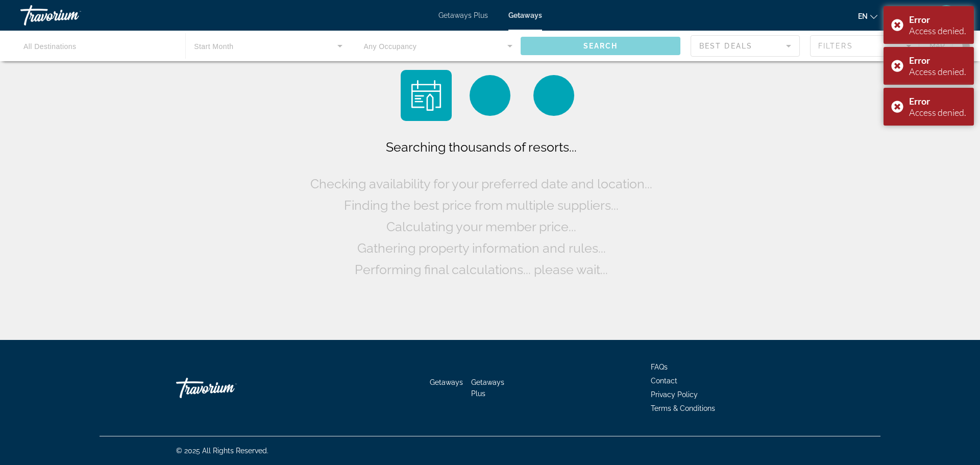 This screenshot has height=465, width=980. Describe the element at coordinates (482, 226) in the screenshot. I see `span: Calculating your member price...` at that location.